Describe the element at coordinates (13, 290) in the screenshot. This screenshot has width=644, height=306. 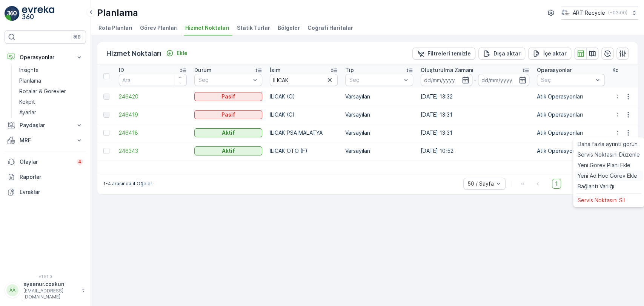
I see `div: AA` at that location.